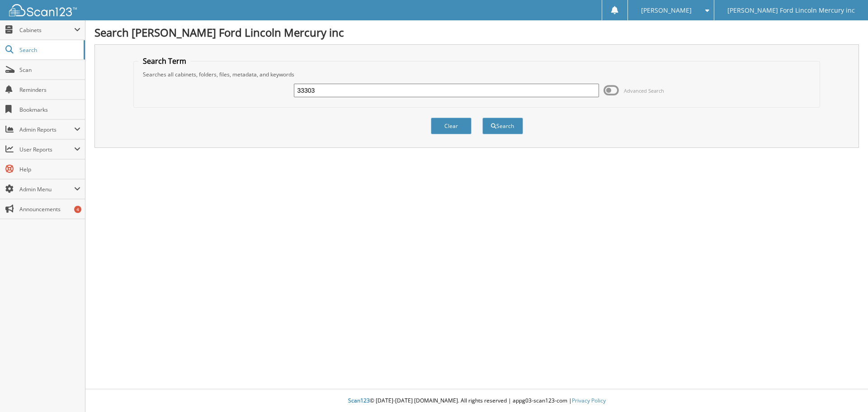  I want to click on span: Admin Reports, so click(47, 129).